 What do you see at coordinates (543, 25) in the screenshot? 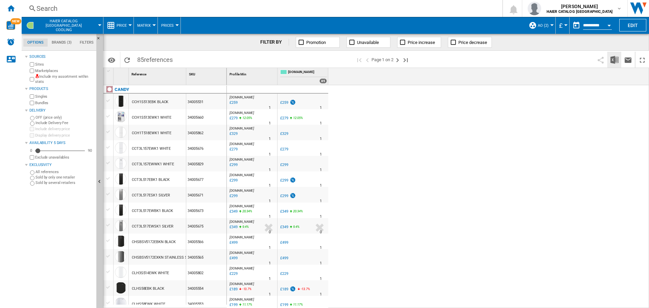
I see `span: AO (2)` at bounding box center [543, 25].